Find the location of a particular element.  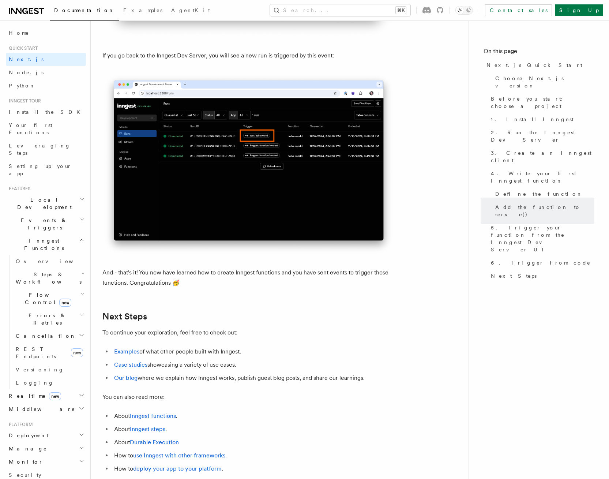

a: Durable Execution is located at coordinates (154, 442).